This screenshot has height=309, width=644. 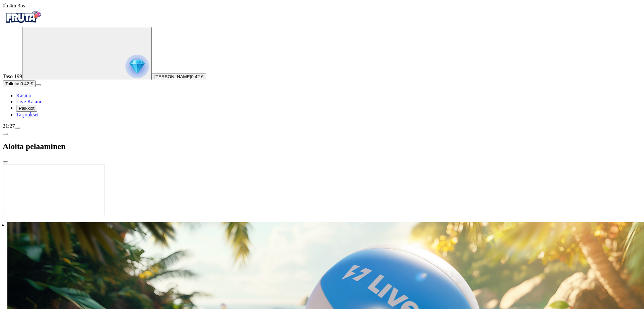 I want to click on img: reward progress, so click(x=137, y=66).